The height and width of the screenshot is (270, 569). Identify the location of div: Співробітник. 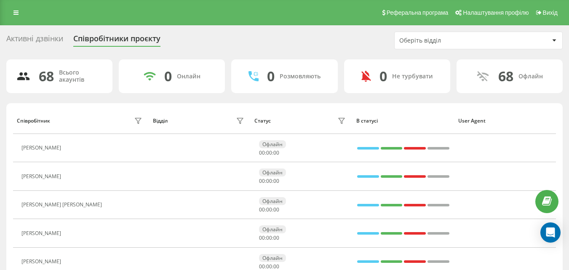
(33, 121).